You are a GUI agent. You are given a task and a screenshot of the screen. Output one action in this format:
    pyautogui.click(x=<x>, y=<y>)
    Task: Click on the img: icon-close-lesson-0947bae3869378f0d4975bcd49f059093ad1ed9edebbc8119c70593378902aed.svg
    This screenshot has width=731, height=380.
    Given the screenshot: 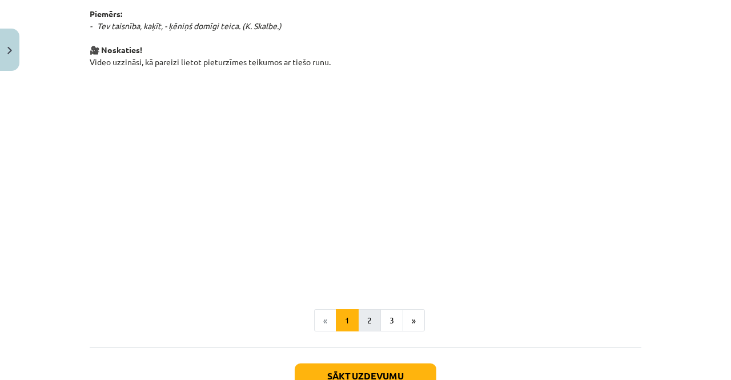 What is the action you would take?
    pyautogui.click(x=10, y=50)
    